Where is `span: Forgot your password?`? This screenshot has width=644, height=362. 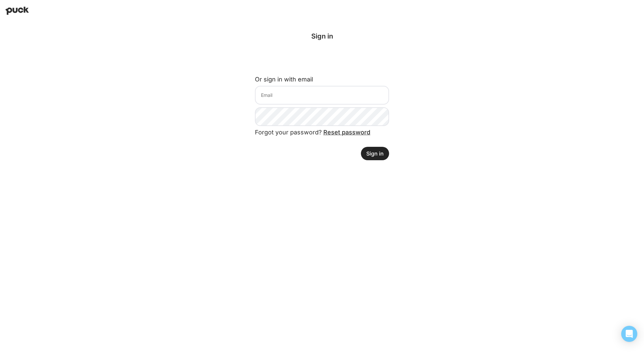
span: Forgot your password? is located at coordinates (313, 132).